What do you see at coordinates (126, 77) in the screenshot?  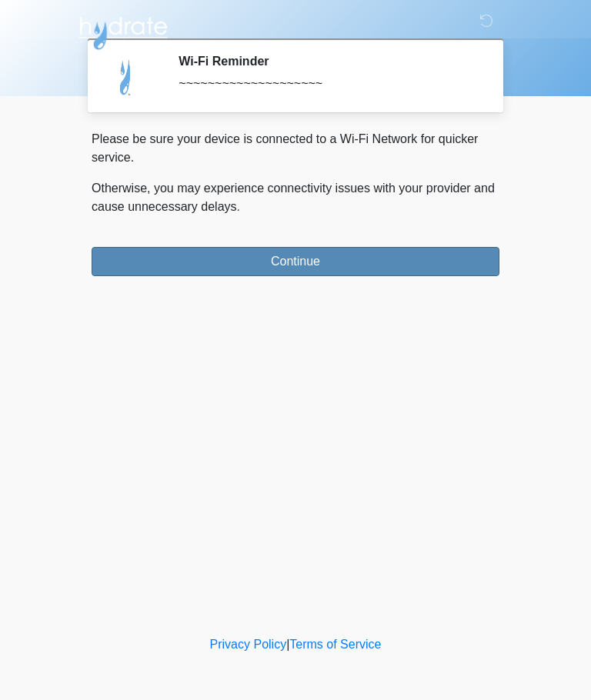 I see `img: Agent Avatar` at bounding box center [126, 77].